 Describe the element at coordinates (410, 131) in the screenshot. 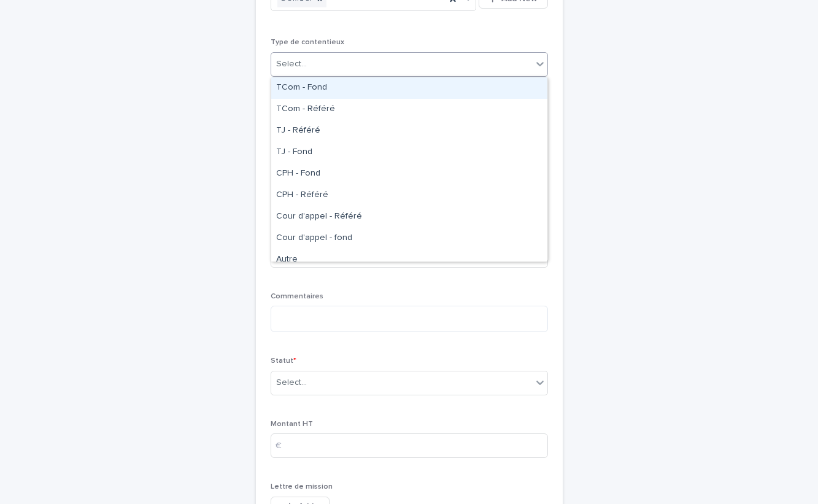

I see `div: TJ - Référé` at that location.